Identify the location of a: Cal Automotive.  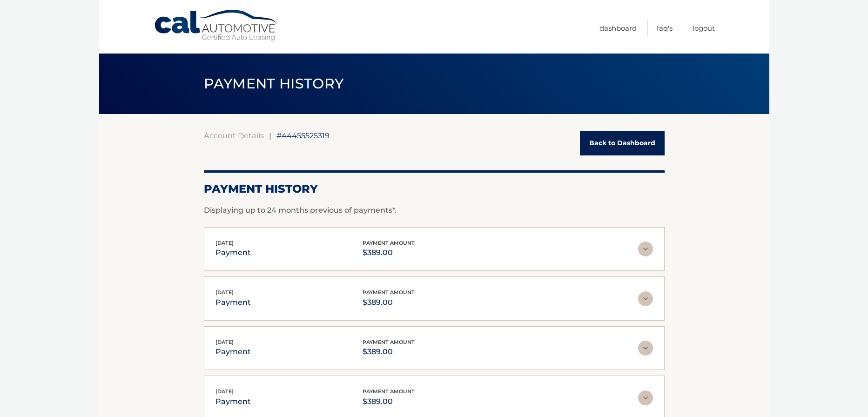
(216, 25).